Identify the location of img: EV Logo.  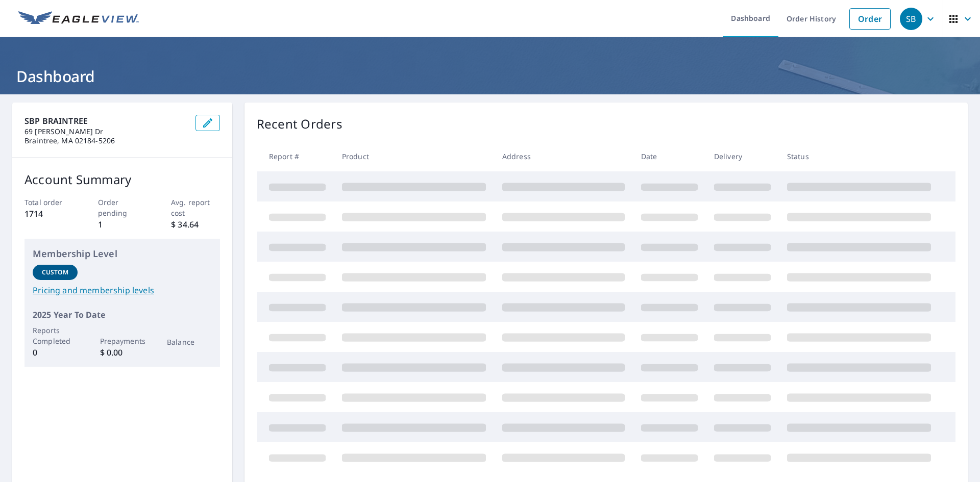
(78, 19).